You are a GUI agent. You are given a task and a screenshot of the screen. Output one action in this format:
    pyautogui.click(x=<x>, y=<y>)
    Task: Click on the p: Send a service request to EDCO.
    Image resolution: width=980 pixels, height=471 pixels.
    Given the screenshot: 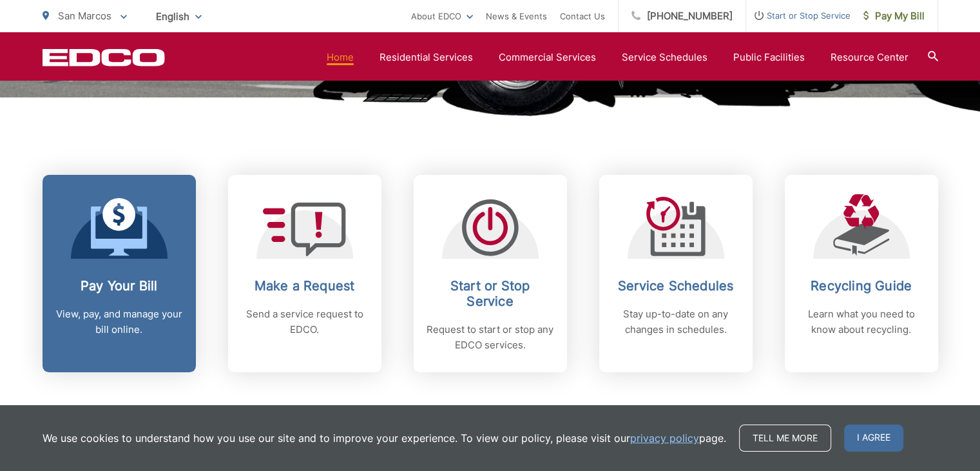 What is the action you would take?
    pyautogui.click(x=305, y=322)
    